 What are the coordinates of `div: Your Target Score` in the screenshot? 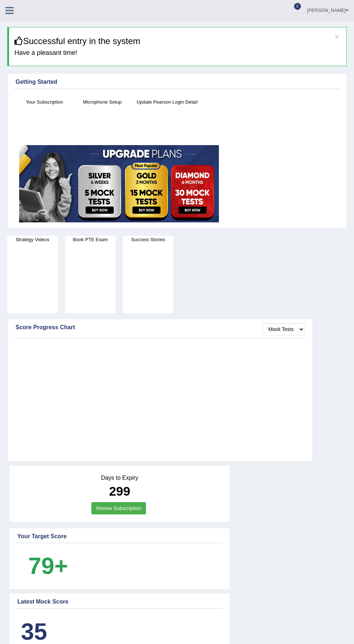 It's located at (120, 537).